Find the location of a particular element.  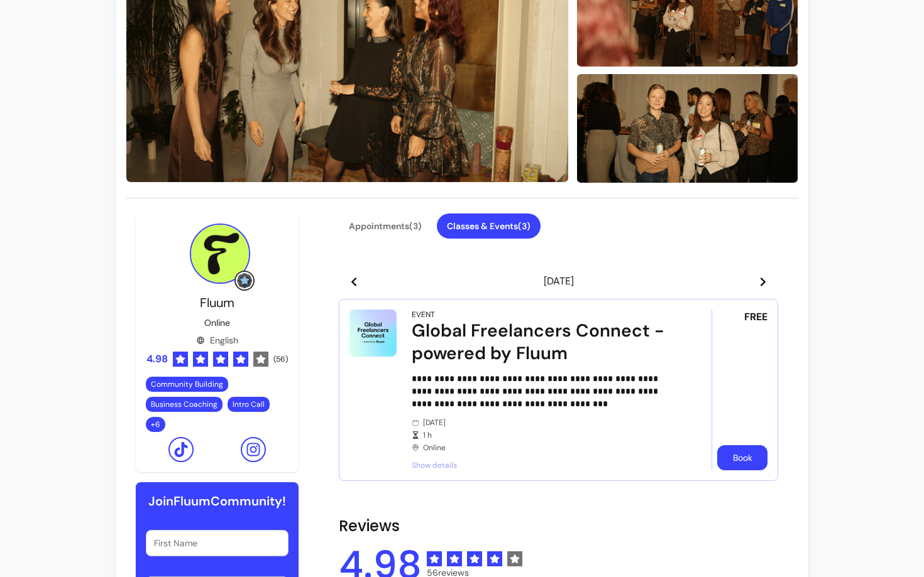

div: Event is located at coordinates (423, 315).